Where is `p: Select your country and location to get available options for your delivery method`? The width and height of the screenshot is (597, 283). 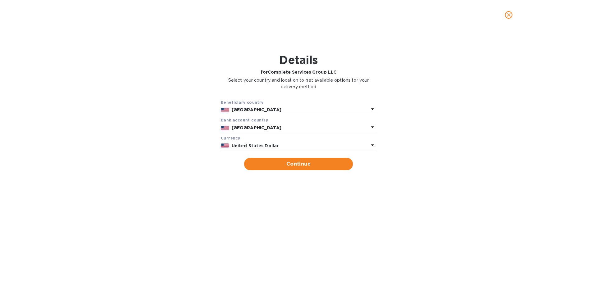
p: Select your country and location to get available options for your delivery method is located at coordinates (299, 84).